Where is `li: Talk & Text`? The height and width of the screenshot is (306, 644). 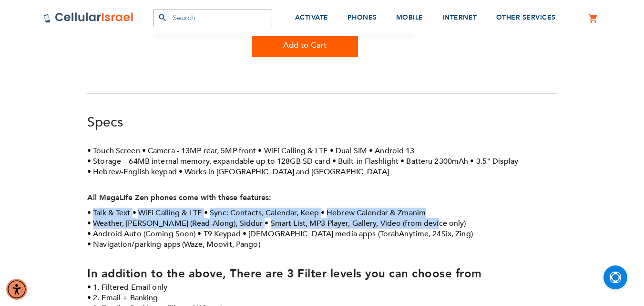 li: Talk & Text is located at coordinates (109, 213).